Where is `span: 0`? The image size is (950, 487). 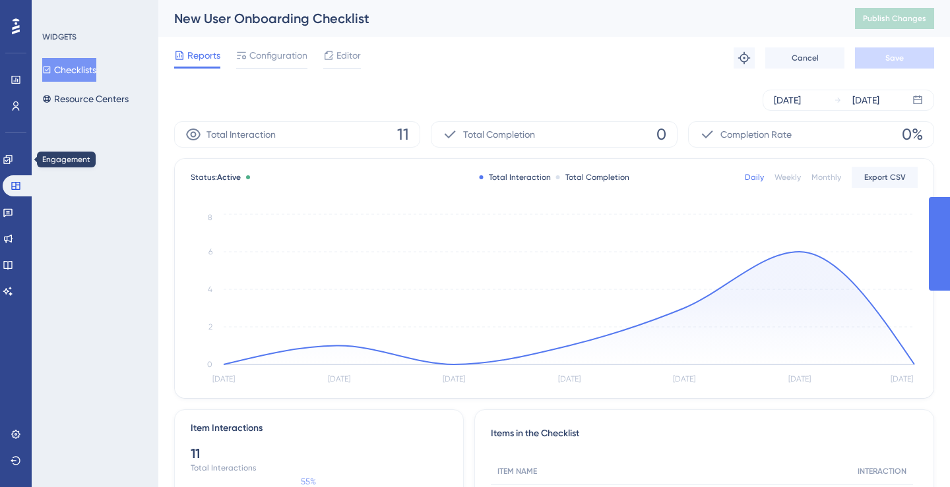 span: 0 is located at coordinates (661, 135).